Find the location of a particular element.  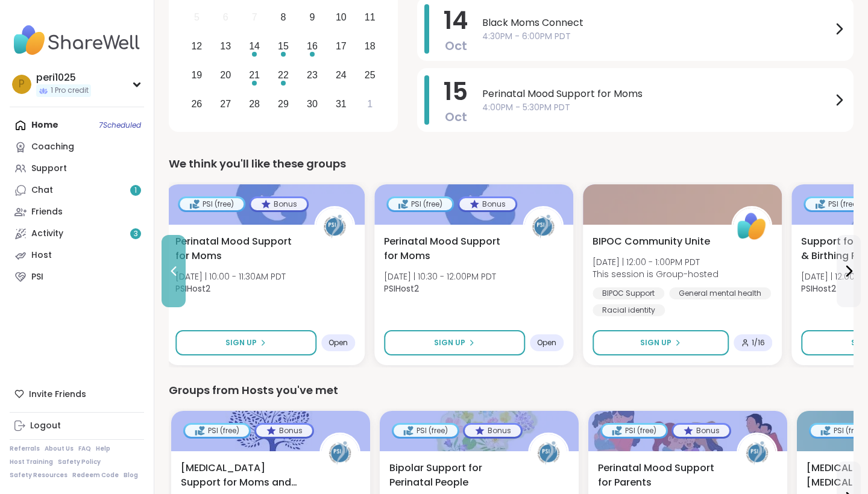

div: Choose Friday, October 24th, 2025 is located at coordinates (340, 75).